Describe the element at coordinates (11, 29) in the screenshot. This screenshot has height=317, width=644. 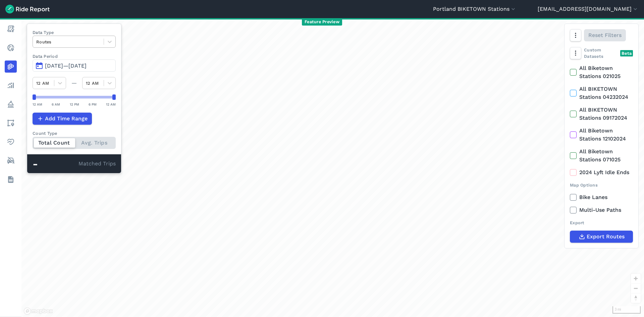
I see `a: Report` at that location.